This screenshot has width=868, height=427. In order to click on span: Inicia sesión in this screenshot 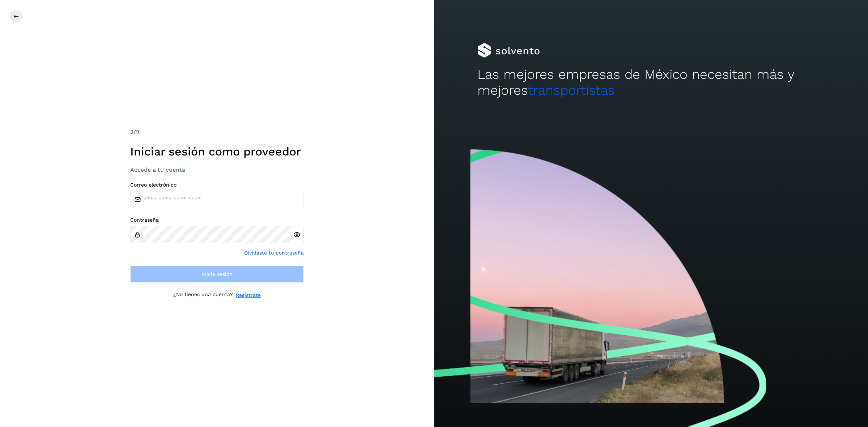, I will do `click(217, 274)`.